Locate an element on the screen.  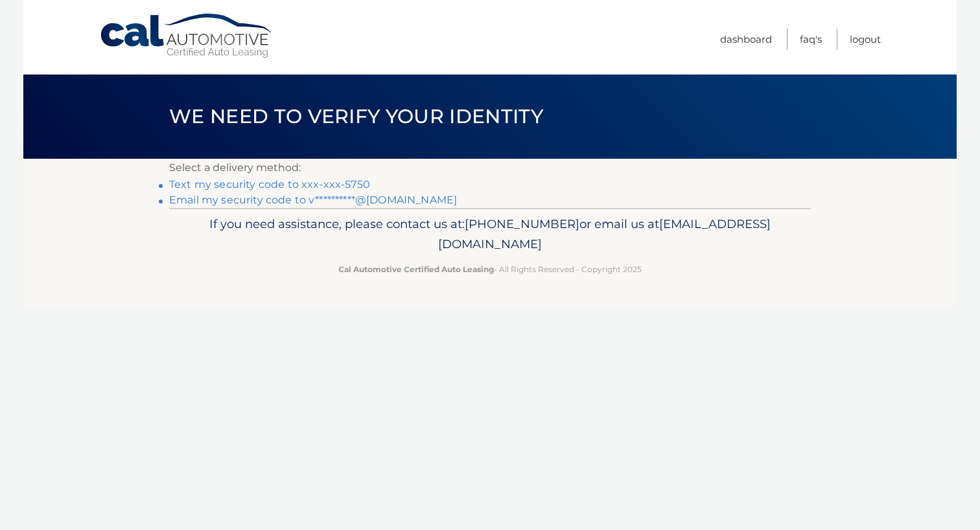
a: Logout is located at coordinates (865, 39).